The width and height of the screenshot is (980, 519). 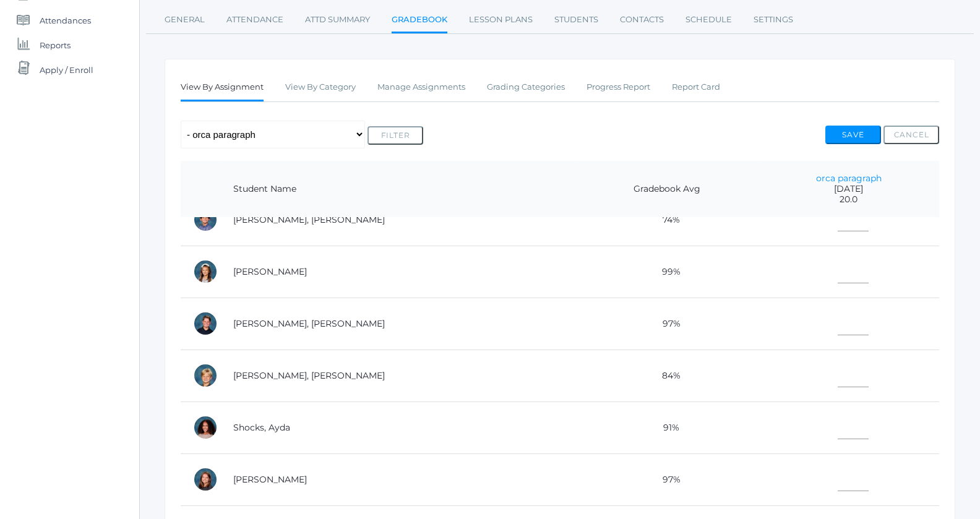 What do you see at coordinates (205, 220) in the screenshot?
I see `div: Hudson Purser` at bounding box center [205, 220].